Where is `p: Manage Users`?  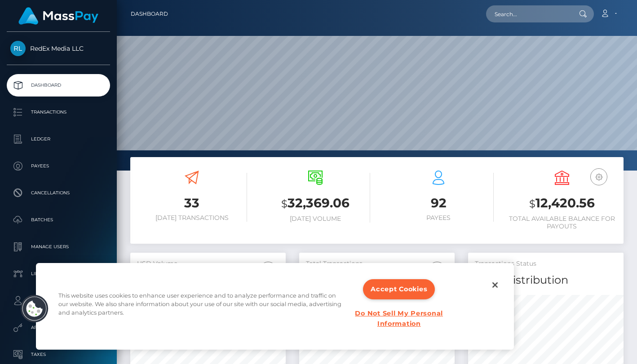 p: Manage Users is located at coordinates (58, 247).